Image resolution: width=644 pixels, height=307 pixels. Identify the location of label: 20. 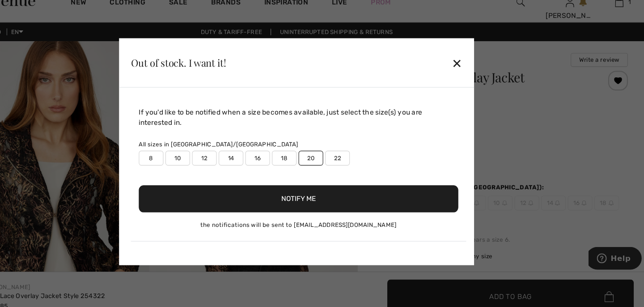
(335, 159).